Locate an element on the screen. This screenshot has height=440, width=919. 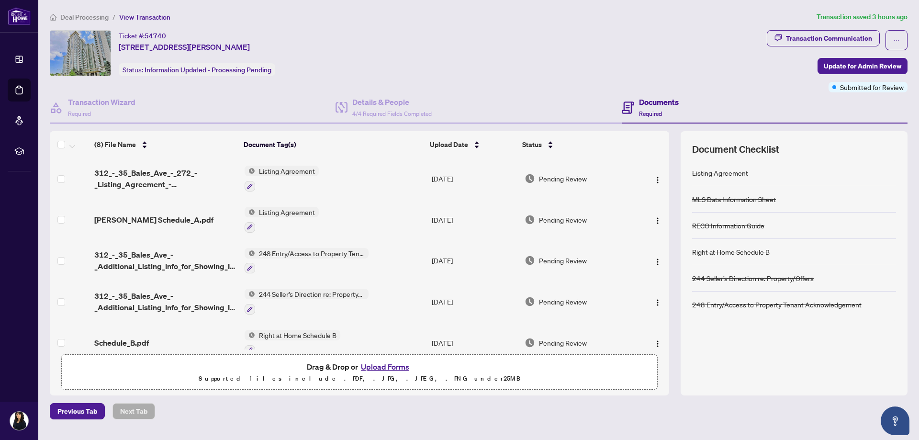
button: Open asap is located at coordinates (895, 421).